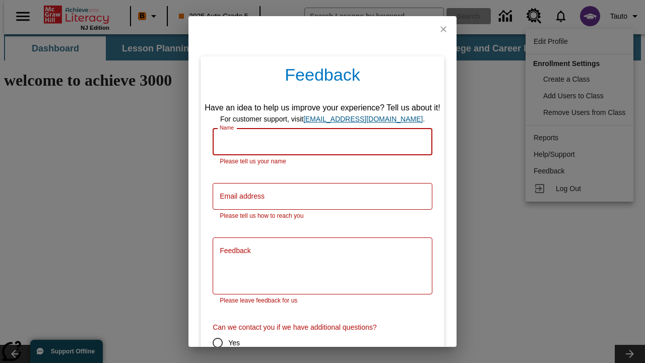 Image resolution: width=645 pixels, height=363 pixels. I want to click on a: support, will open in new browser tab, so click(363, 119).